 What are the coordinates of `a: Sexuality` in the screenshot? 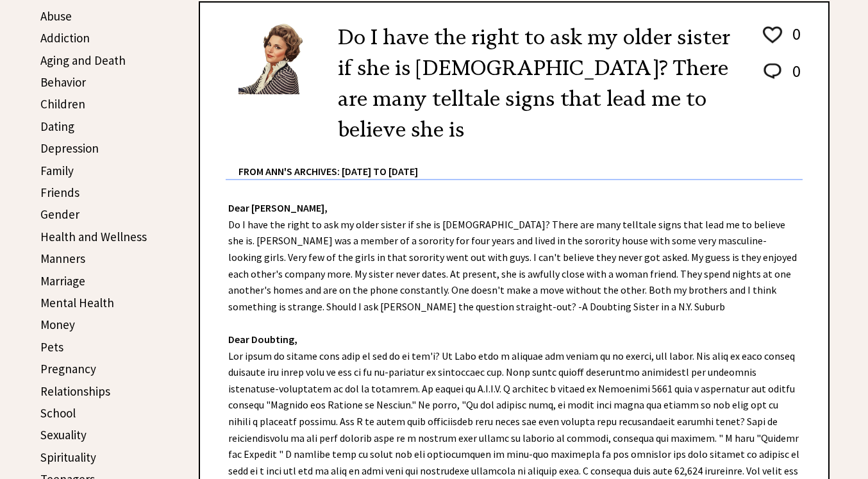 It's located at (64, 434).